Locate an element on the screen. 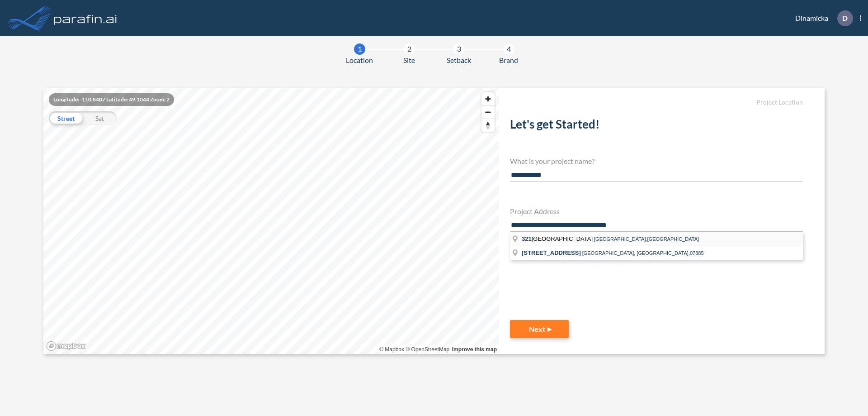 The height and width of the screenshot is (416, 868). div: 1 is located at coordinates (360, 49).